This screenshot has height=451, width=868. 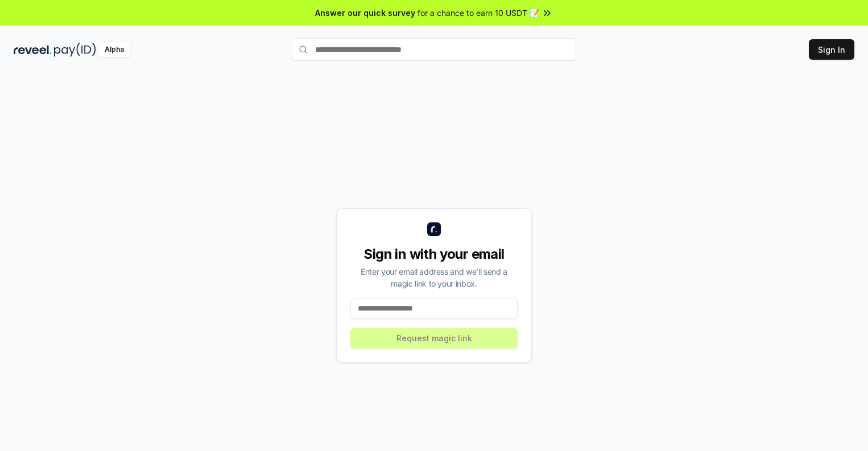 I want to click on div: Enter your email address and we’ll send a magic link to your inbox., so click(x=434, y=278).